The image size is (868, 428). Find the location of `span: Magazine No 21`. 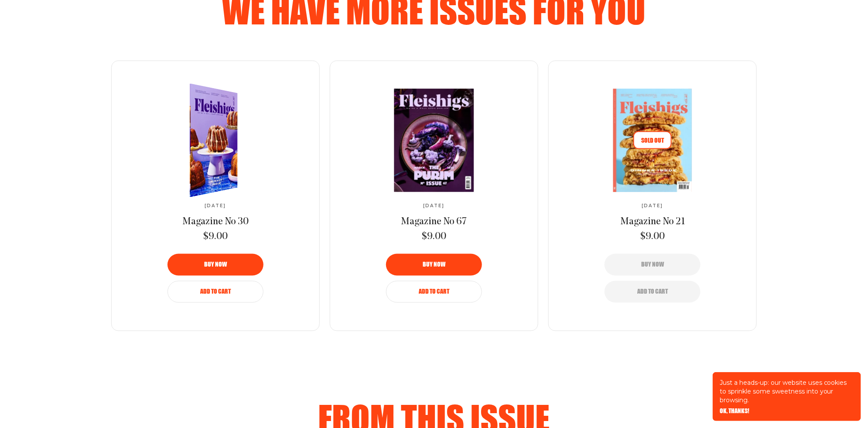

span: Magazine No 21 is located at coordinates (652, 222).